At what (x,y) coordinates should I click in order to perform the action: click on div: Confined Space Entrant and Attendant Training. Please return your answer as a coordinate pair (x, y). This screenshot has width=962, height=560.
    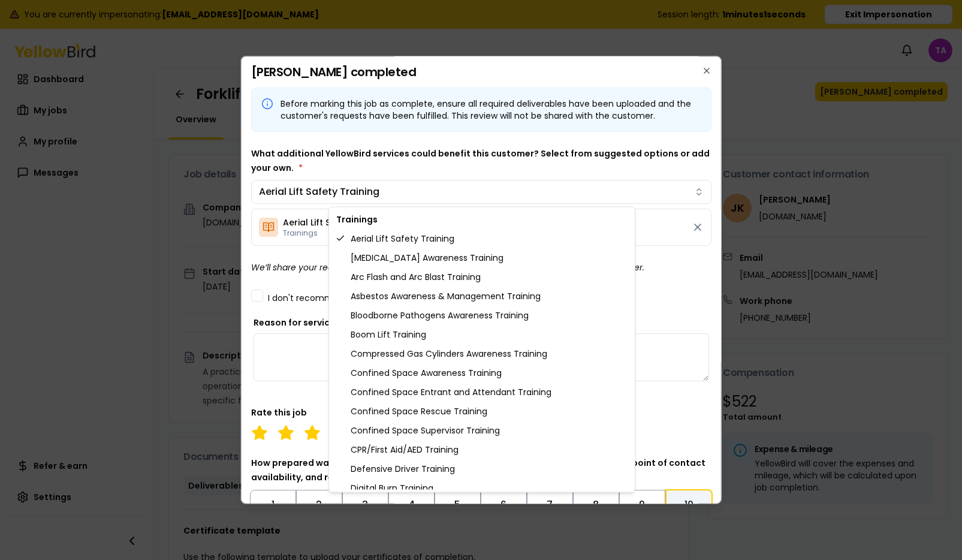
    Looking at the image, I should click on (482, 392).